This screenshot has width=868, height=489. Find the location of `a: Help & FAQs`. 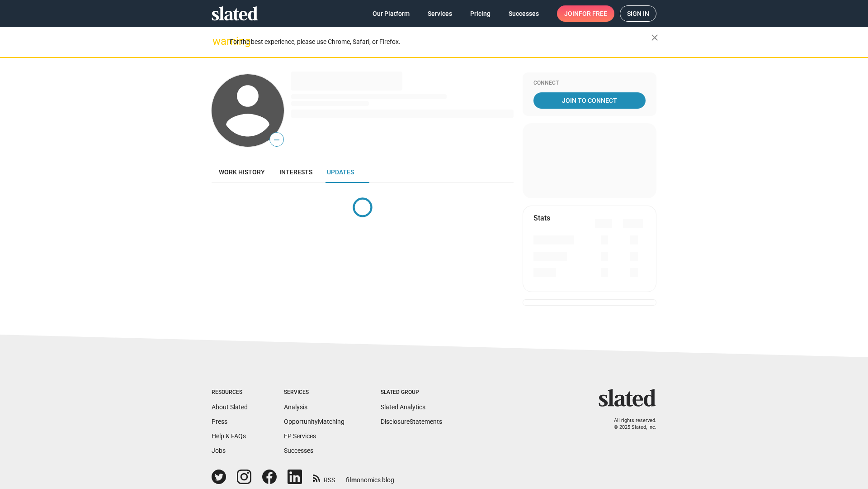

a: Help & FAQs is located at coordinates (229, 436).